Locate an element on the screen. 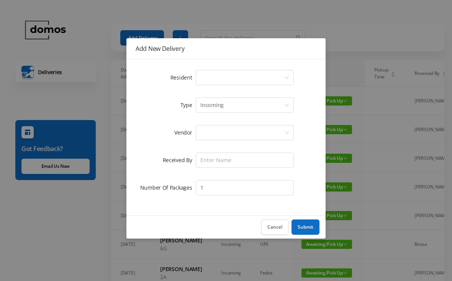 This screenshot has height=281, width=452. label: Type is located at coordinates (188, 105).